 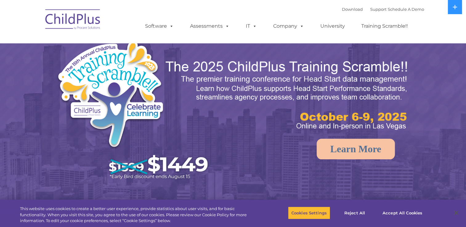 I want to click on a: Company, so click(x=289, y=26).